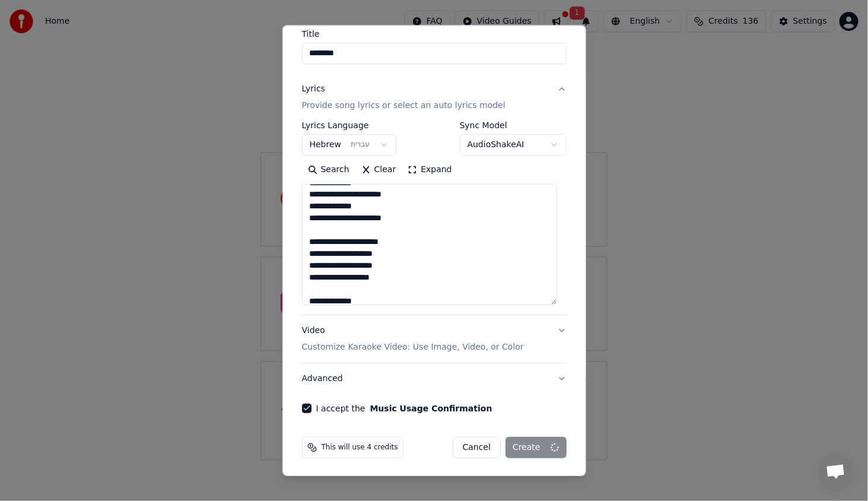  I want to click on button: Cancel, so click(476, 447).